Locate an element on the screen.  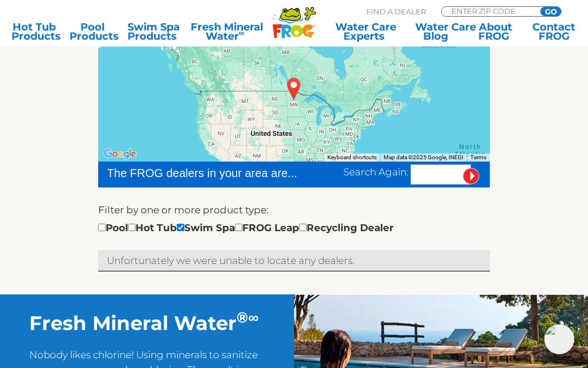
a: ContactFROG is located at coordinates (554, 32).